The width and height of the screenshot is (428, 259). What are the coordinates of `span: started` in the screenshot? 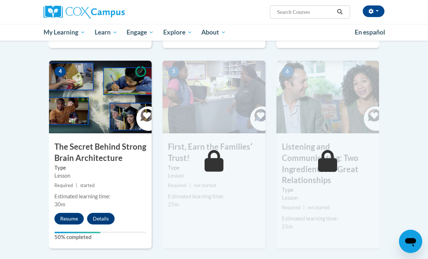 It's located at (88, 186).